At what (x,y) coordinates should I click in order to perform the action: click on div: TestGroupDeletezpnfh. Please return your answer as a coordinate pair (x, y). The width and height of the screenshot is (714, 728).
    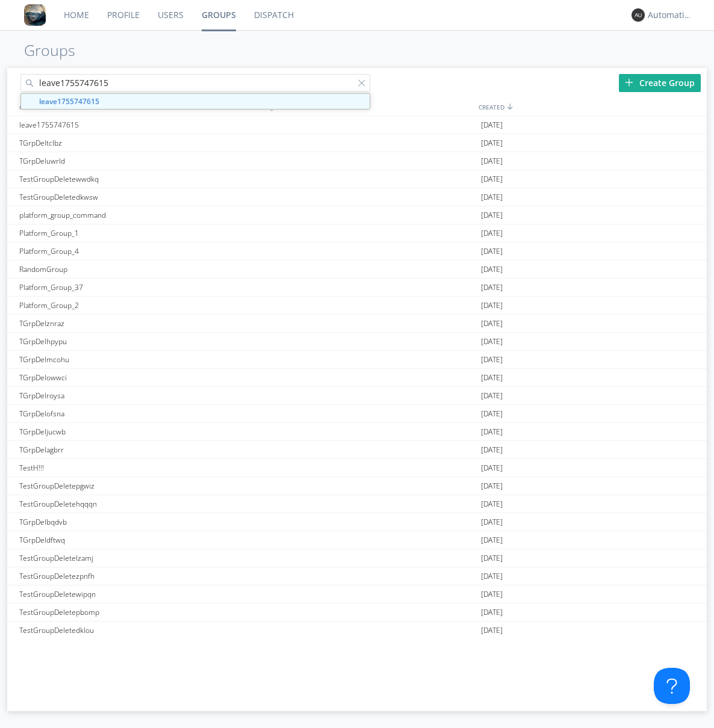
    Looking at the image, I should click on (131, 576).